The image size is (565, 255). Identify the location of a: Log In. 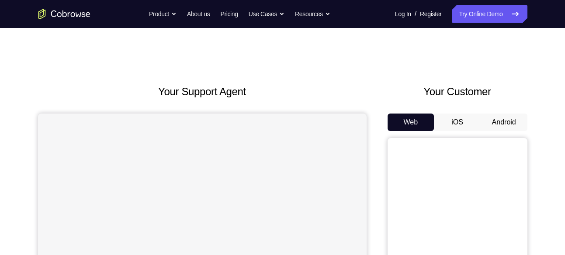
(403, 14).